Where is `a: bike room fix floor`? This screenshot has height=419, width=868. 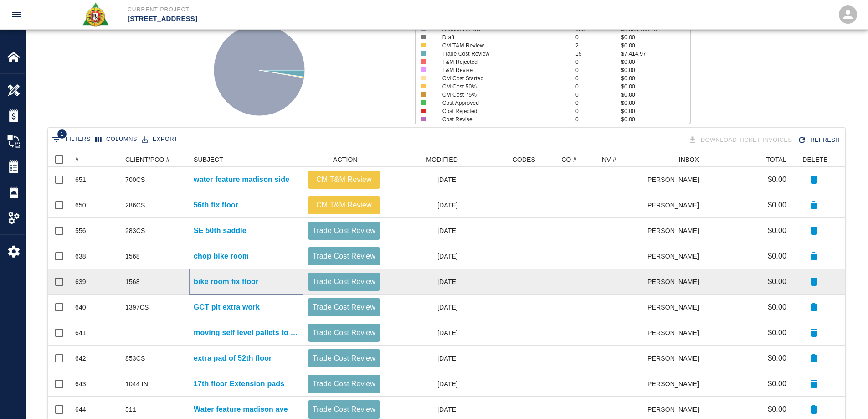
a: bike room fix floor is located at coordinates (226, 282).